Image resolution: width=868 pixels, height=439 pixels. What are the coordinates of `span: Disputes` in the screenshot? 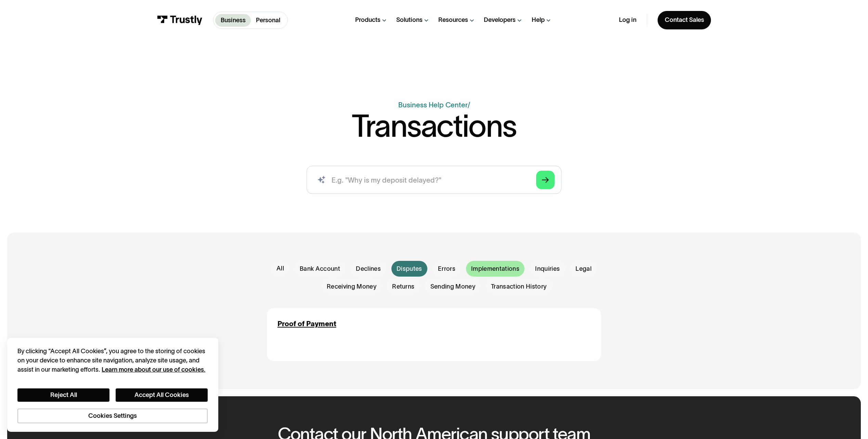 It's located at (409, 269).